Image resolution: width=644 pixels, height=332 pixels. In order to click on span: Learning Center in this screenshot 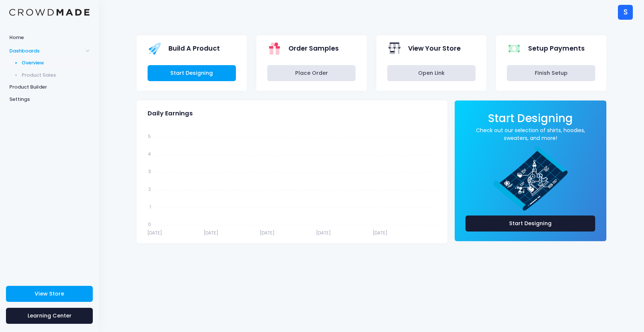, I will do `click(50, 316)`.